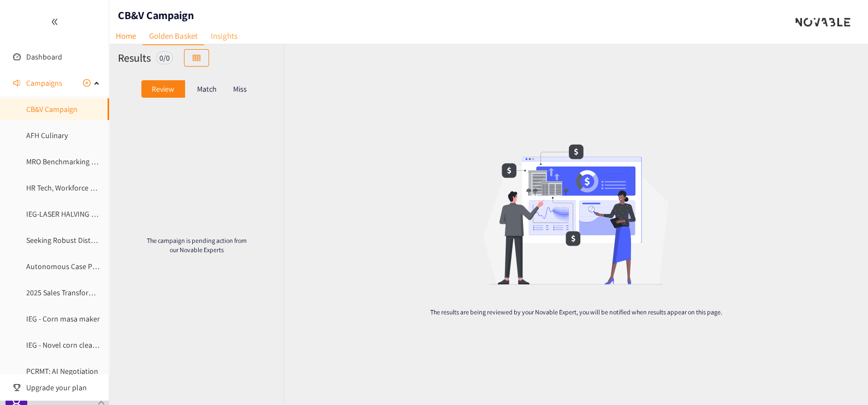 The width and height of the screenshot is (868, 405). I want to click on a: 2025 Sales Transformation - Gamification, so click(92, 293).